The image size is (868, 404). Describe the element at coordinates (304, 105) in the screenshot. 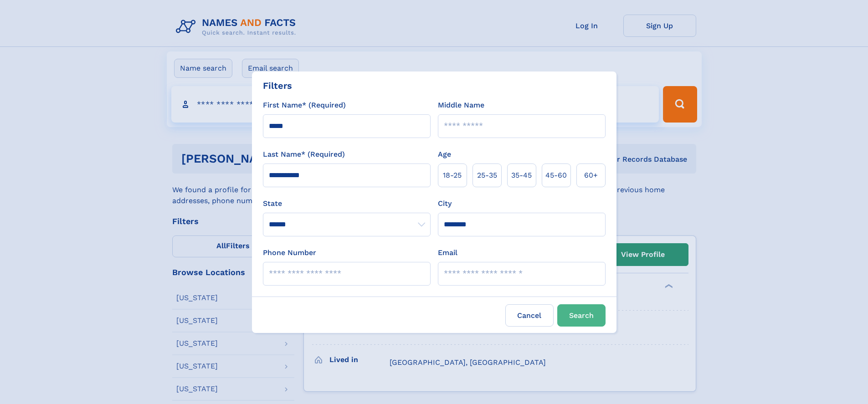

I see `label: First Name* (Required)` at that location.